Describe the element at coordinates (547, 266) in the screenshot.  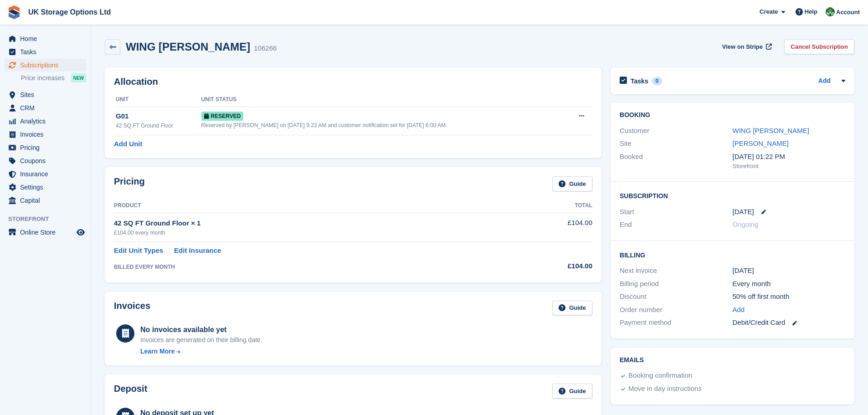
I see `div: £104.00` at that location.